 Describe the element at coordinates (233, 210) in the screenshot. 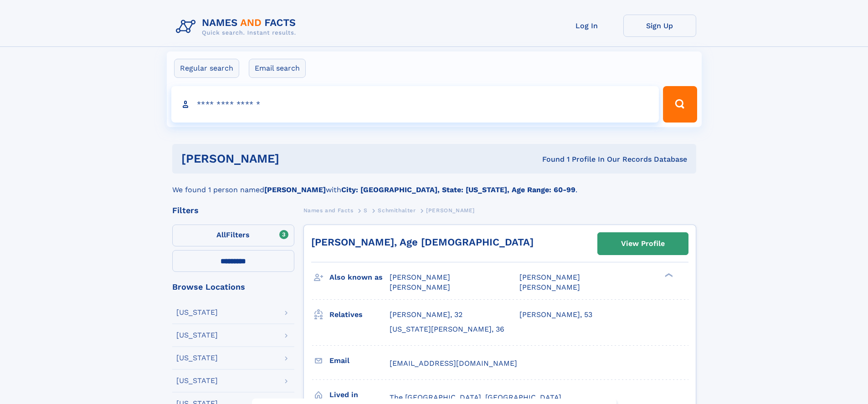

I see `div: Filters` at that location.